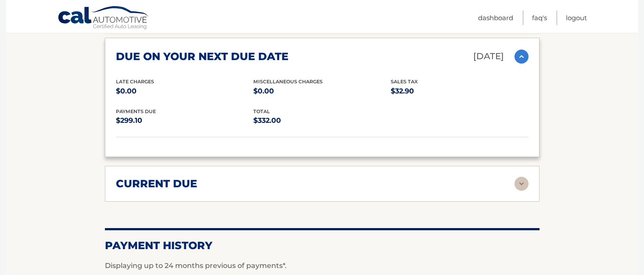 This screenshot has width=644, height=275. I want to click on img: accordion-active.svg, so click(521, 56).